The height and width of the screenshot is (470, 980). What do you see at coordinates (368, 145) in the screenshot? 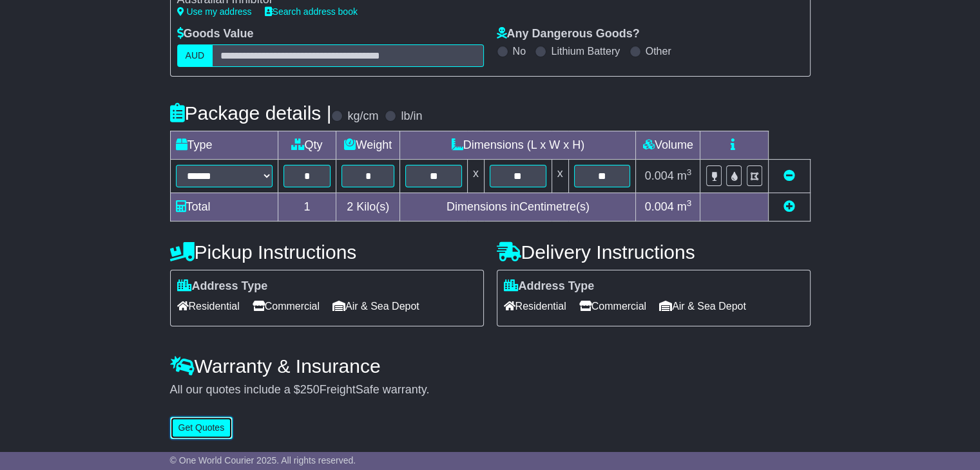
I see `td: Weight` at bounding box center [368, 145].